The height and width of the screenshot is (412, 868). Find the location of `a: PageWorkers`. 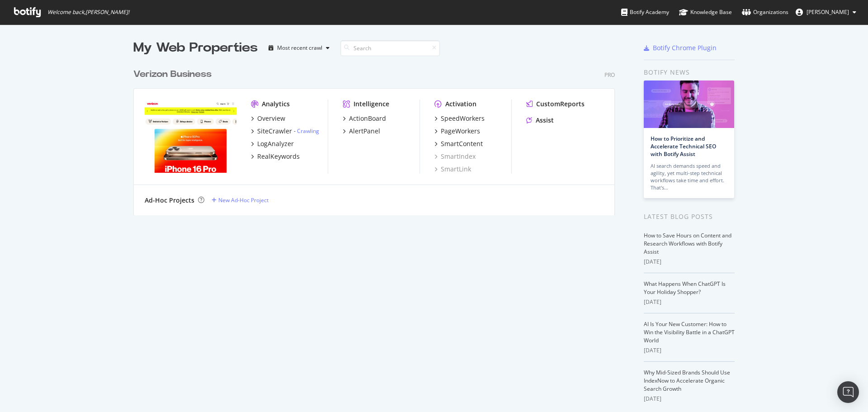

a: PageWorkers is located at coordinates (457, 131).